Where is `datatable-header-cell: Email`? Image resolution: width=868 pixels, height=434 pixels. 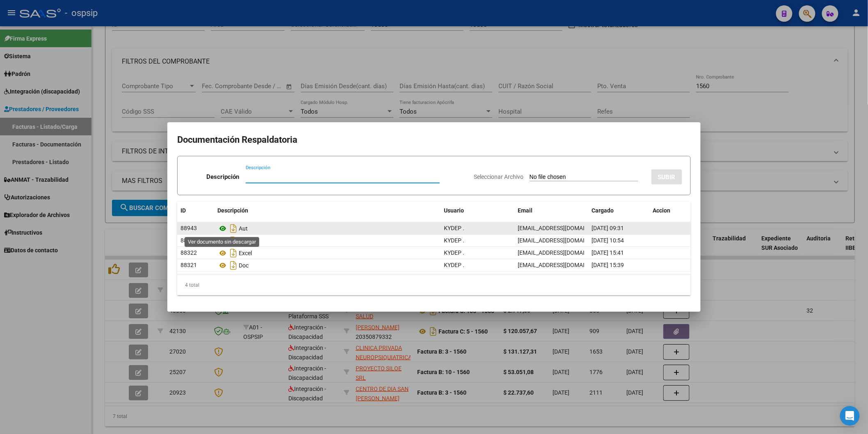 datatable-header-cell: Email is located at coordinates (551, 211).